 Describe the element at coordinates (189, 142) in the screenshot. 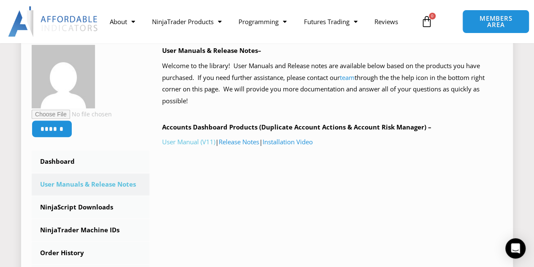

I see `a: User Manual (V11)` at that location.